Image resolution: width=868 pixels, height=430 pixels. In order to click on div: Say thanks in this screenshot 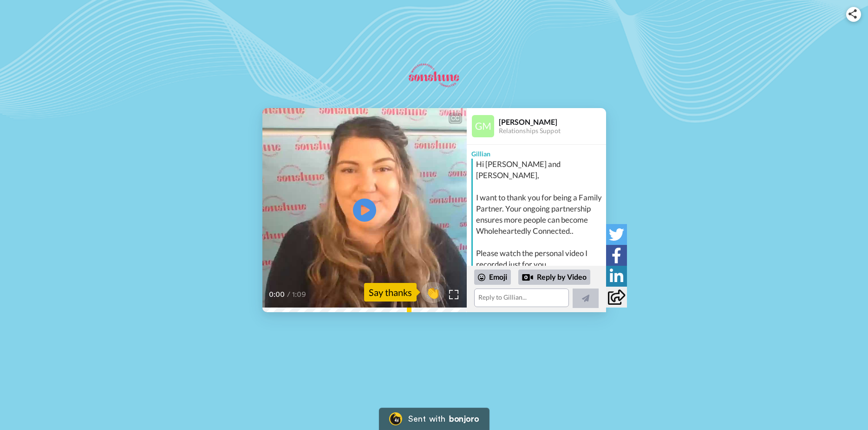, I will do `click(390, 292)`.